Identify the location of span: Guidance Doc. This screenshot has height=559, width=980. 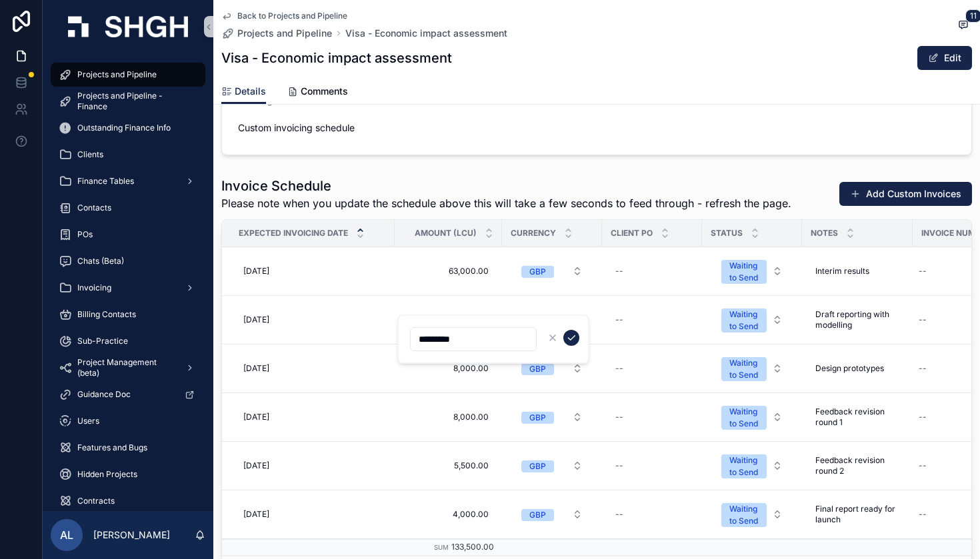
(104, 395).